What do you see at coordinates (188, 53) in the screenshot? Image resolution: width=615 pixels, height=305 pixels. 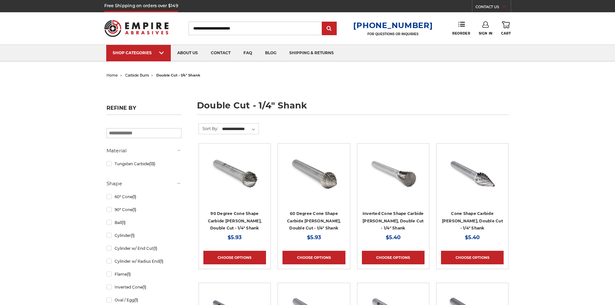 I see `a: about us` at bounding box center [188, 53].